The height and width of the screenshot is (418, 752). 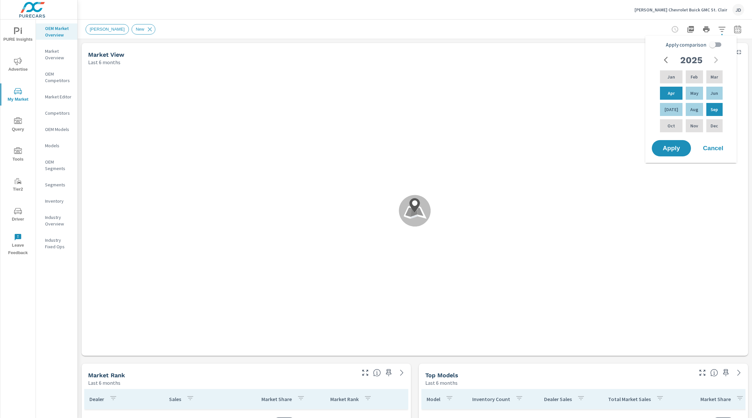 I want to click on p: Aug, so click(x=694, y=110).